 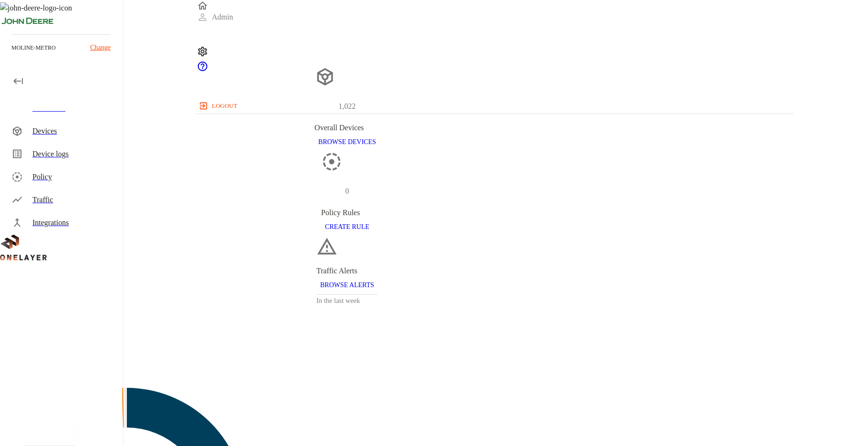 What do you see at coordinates (347, 271) in the screenshot?
I see `div: Traffic Alerts` at bounding box center [347, 271].